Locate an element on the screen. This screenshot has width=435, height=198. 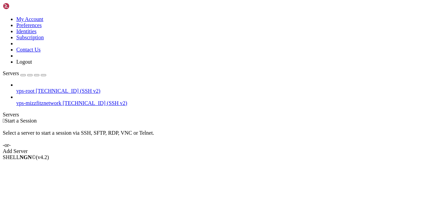
a: Logout is located at coordinates (24, 62).